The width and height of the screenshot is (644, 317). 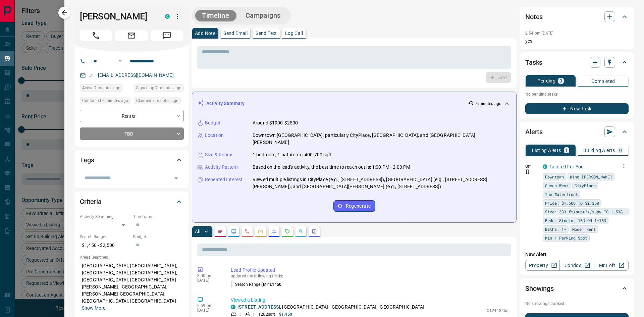 I want to click on h2: Showings, so click(x=539, y=288).